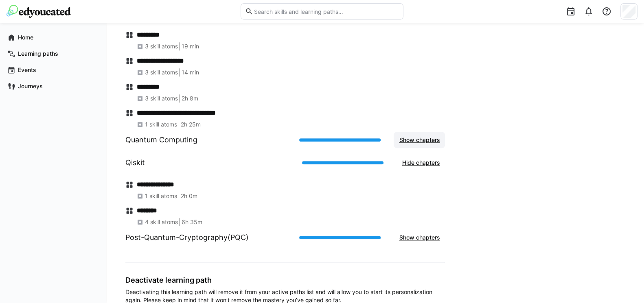  Describe the element at coordinates (189, 196) in the screenshot. I see `span: 2h 0m` at that location.